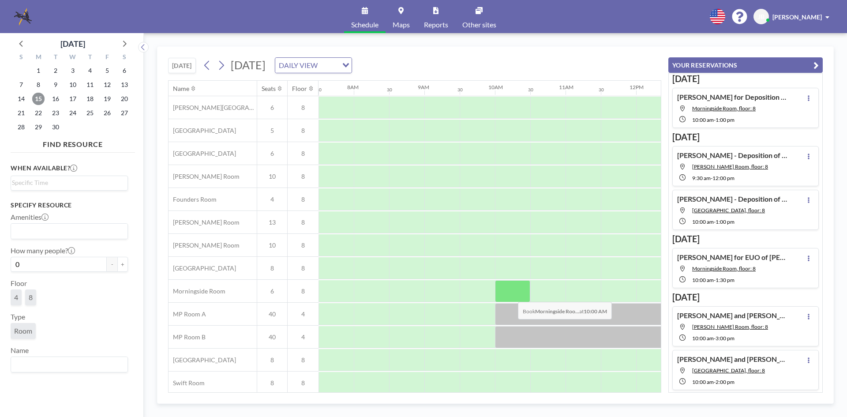  What do you see at coordinates (272, 176) in the screenshot?
I see `span: 10` at bounding box center [272, 176].